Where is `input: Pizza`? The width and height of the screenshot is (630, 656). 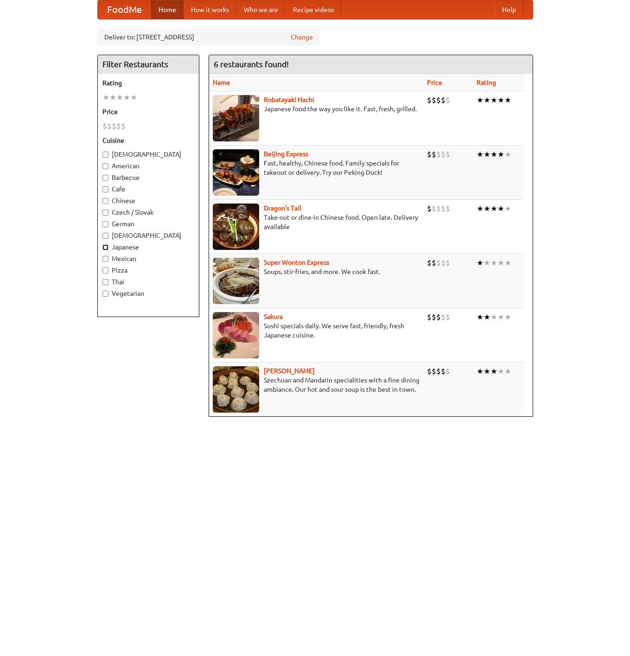 input: Pizza is located at coordinates (105, 270).